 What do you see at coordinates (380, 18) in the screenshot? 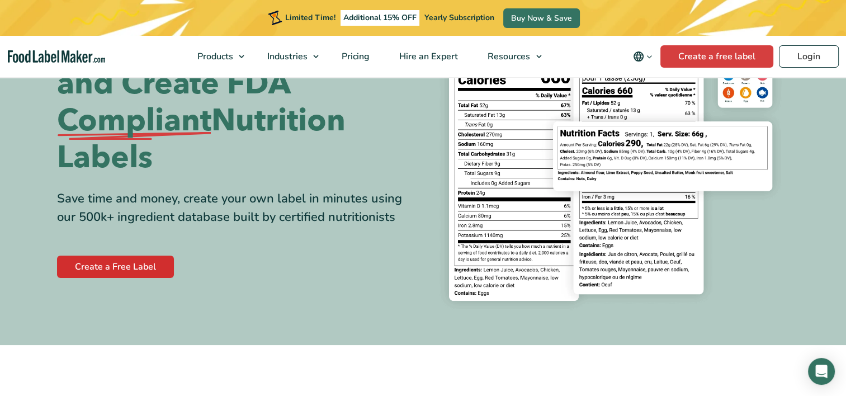
I see `span: Additional 15% OFF` at bounding box center [380, 18].